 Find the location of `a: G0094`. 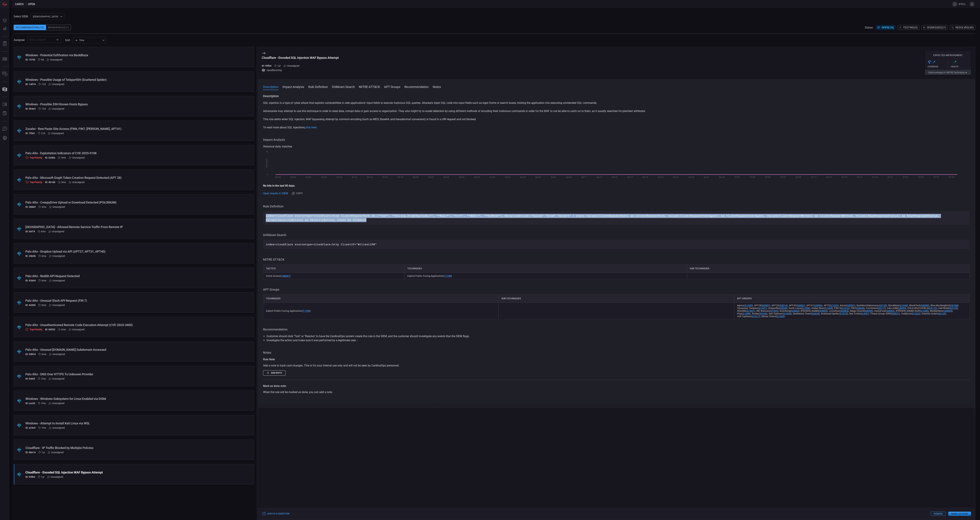

a: G0094 is located at coordinates (823, 311).